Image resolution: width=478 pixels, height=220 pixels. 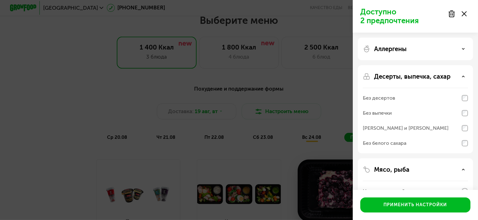 What do you see at coordinates (402, 16) in the screenshot?
I see `p: Доступно 1 предпочтение` at bounding box center [402, 16].